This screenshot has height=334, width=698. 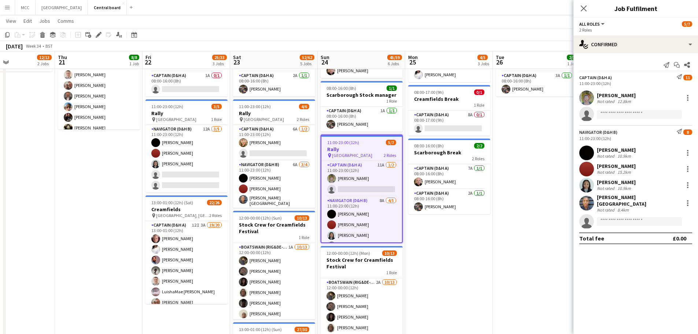 What do you see at coordinates (27, 21) in the screenshot?
I see `a: Edit` at bounding box center [27, 21].